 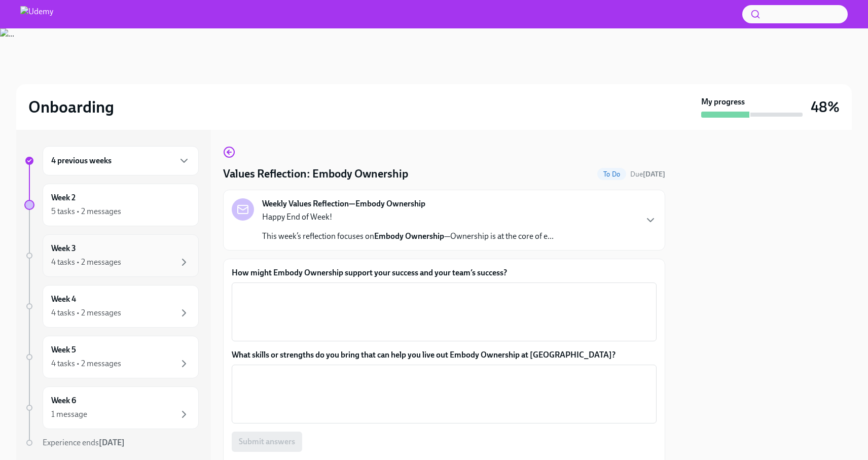 I want to click on h6: Week 3, so click(x=64, y=249).